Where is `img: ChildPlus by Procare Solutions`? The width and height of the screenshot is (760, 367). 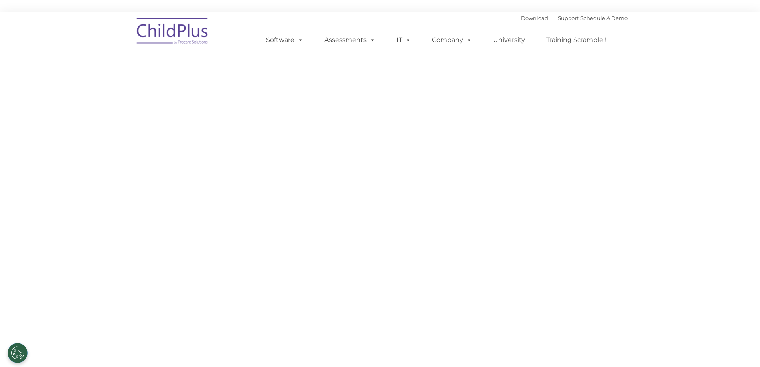 img: ChildPlus by Procare Solutions is located at coordinates (173, 32).